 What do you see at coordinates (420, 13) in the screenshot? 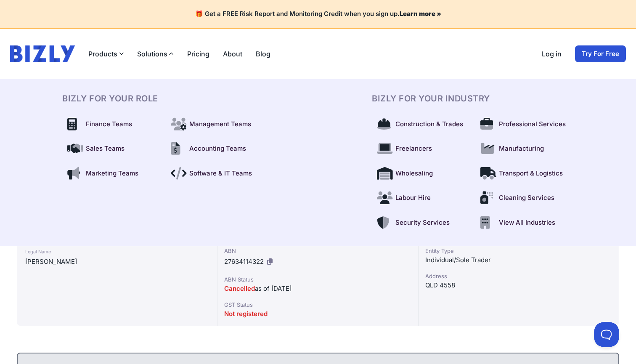
I see `a: Learn more »` at bounding box center [420, 13].